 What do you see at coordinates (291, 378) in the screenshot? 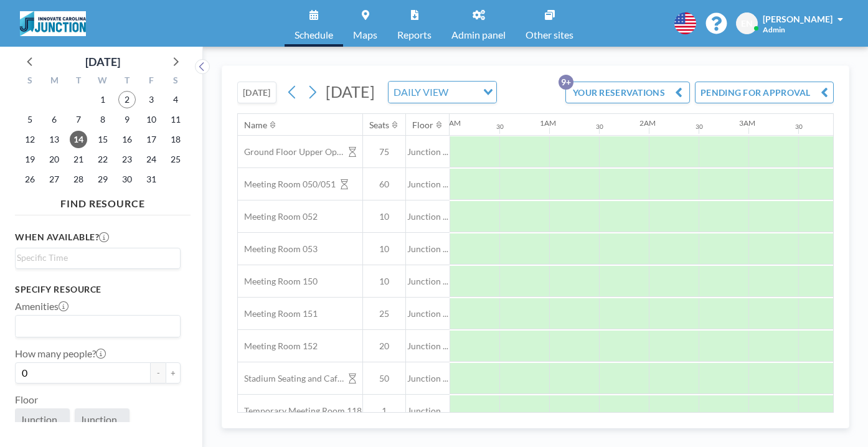
I see `span: Stadium Seating and Cafe area` at bounding box center [291, 378].